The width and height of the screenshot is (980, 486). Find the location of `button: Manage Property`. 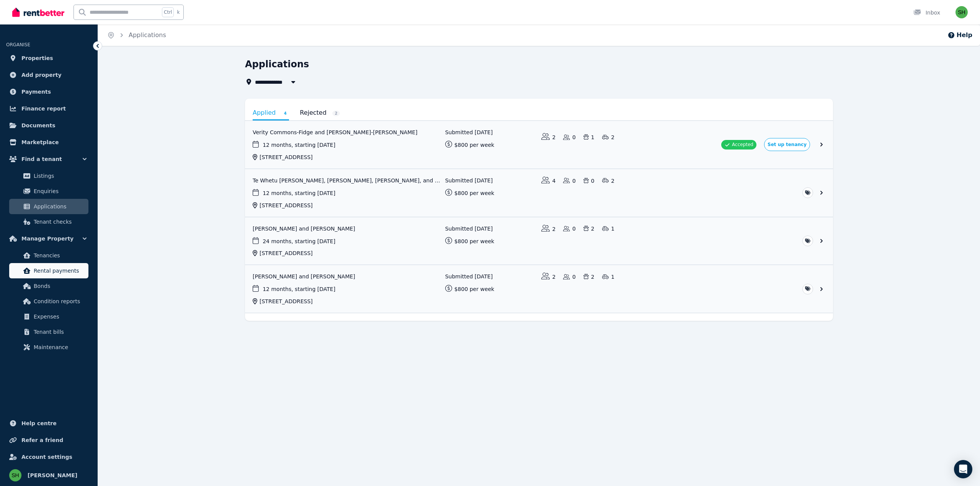

button: Manage Property is located at coordinates (49, 239).